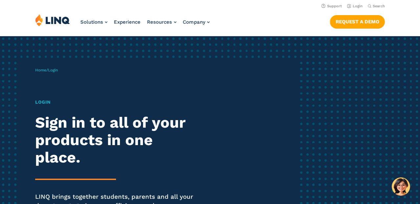 This screenshot has width=420, height=204. Describe the element at coordinates (53, 70) in the screenshot. I see `span: Login` at that location.